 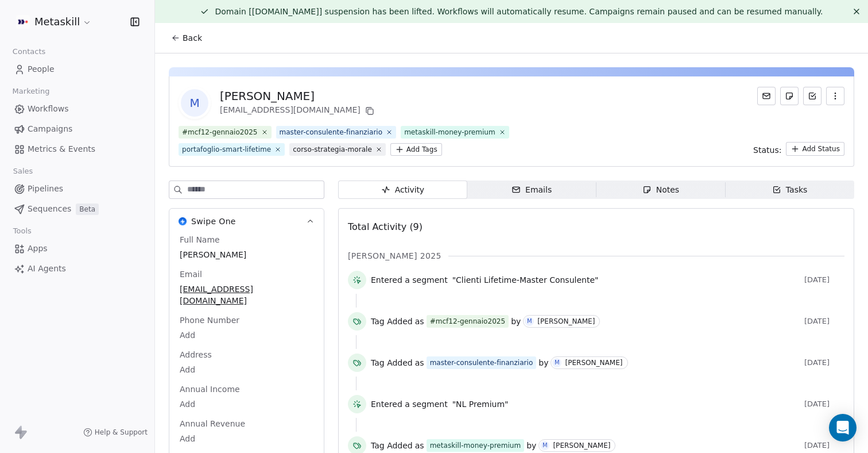 I want to click on button: Add Tags, so click(x=416, y=150).